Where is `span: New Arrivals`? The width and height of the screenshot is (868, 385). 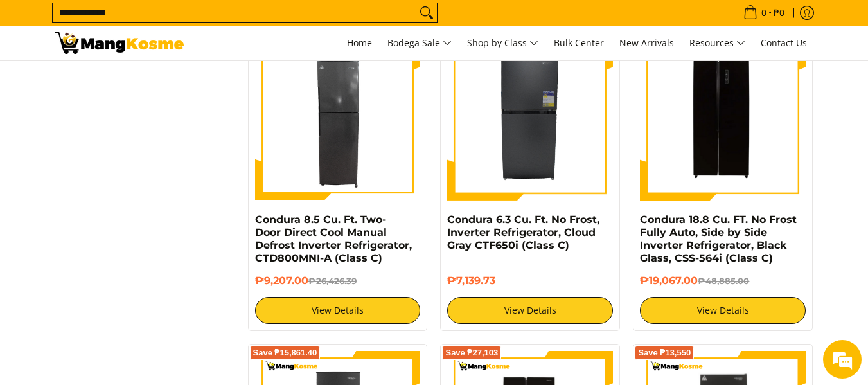 span: New Arrivals is located at coordinates (647, 43).